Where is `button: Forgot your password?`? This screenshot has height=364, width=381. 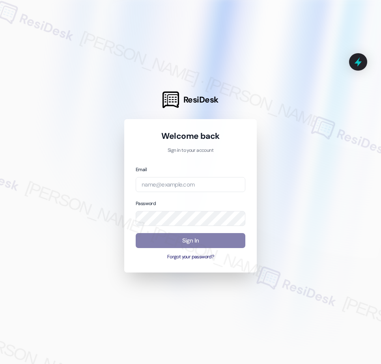
button: Forgot your password? is located at coordinates (191, 257).